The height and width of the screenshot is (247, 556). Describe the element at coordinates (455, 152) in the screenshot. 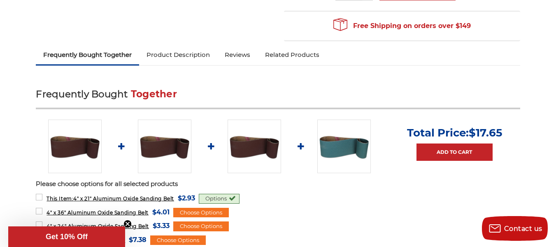

I see `a: Add to Cart` at that location.